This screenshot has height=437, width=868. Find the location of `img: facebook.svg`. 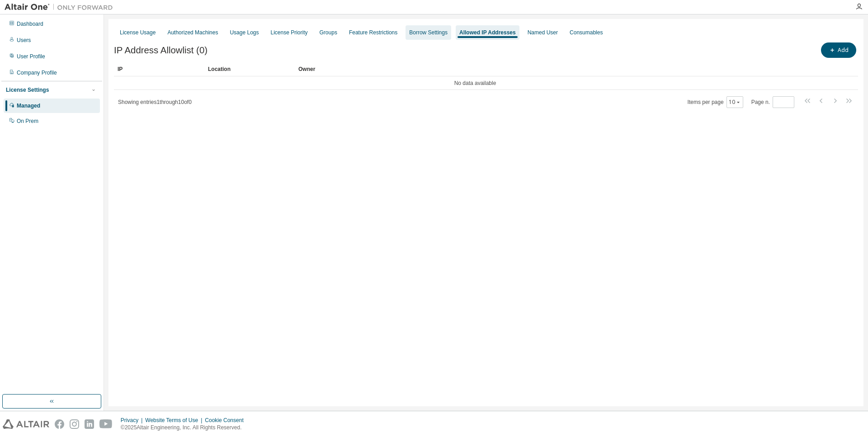

img: facebook.svg is located at coordinates (59, 424).